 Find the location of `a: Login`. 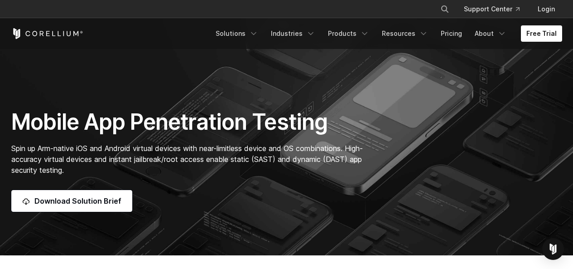

a: Login is located at coordinates (546, 9).